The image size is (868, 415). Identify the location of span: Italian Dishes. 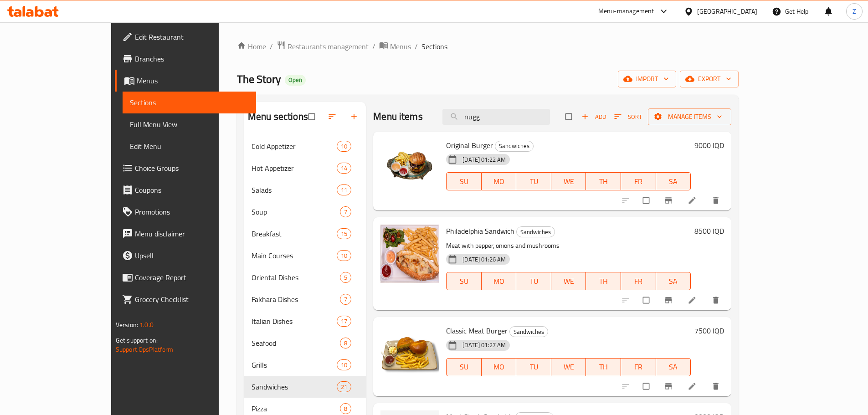
(294, 321).